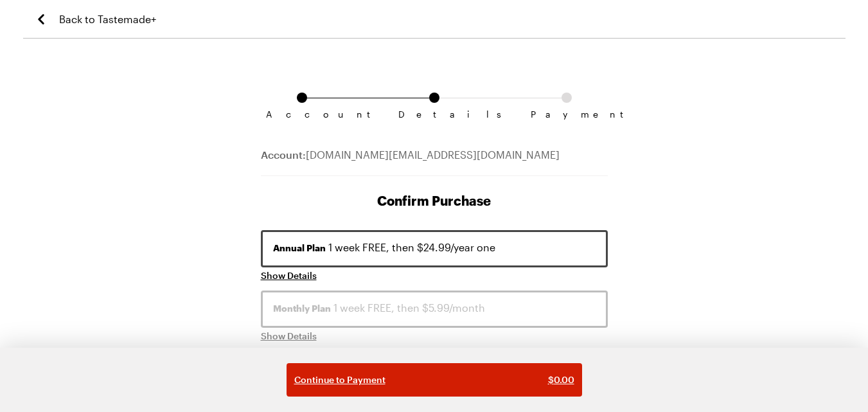 Image resolution: width=868 pixels, height=412 pixels. Describe the element at coordinates (434, 380) in the screenshot. I see `button: Continue to Payment$0.00` at that location.